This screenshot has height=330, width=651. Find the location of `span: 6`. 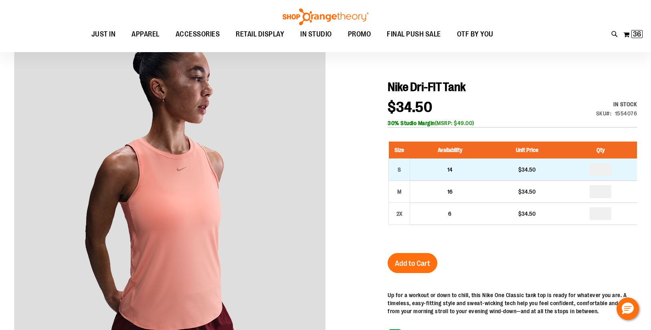

span: 6 is located at coordinates (449, 214).